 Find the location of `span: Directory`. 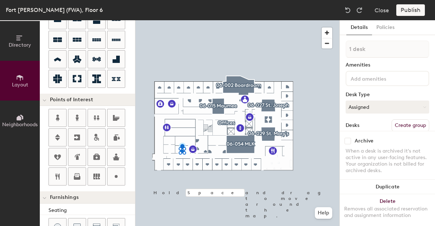

span: Directory is located at coordinates (20, 45).